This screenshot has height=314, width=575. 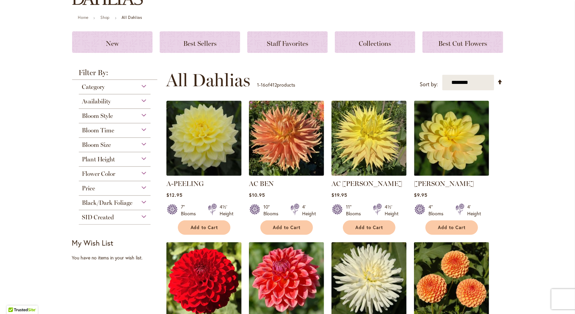 I want to click on a: Shop, so click(x=105, y=17).